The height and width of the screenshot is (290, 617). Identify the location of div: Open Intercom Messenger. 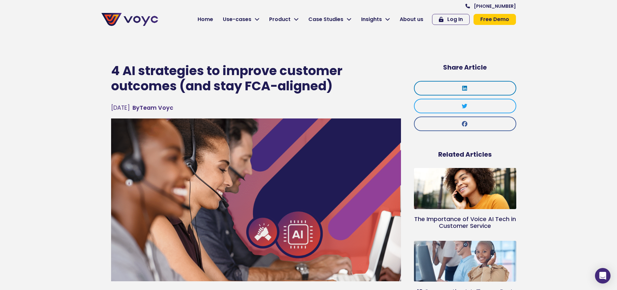
(602, 276).